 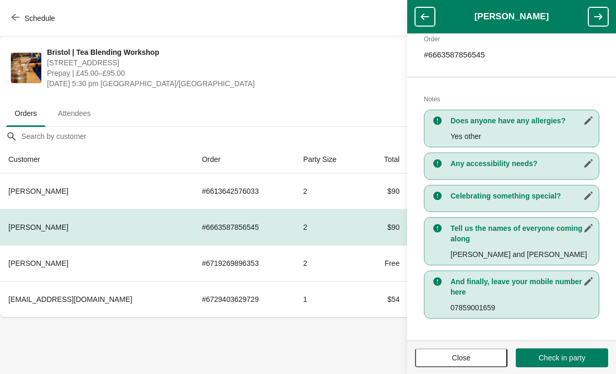 I want to click on td: Free, so click(x=386, y=263).